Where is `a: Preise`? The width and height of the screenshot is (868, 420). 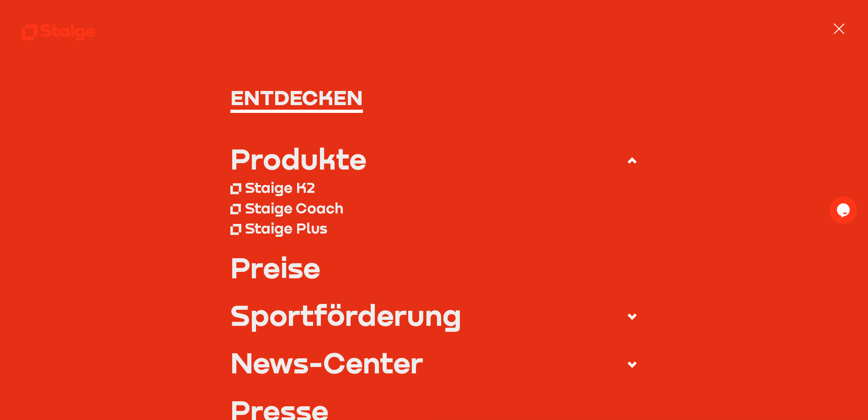
a: Preise is located at coordinates (434, 267).